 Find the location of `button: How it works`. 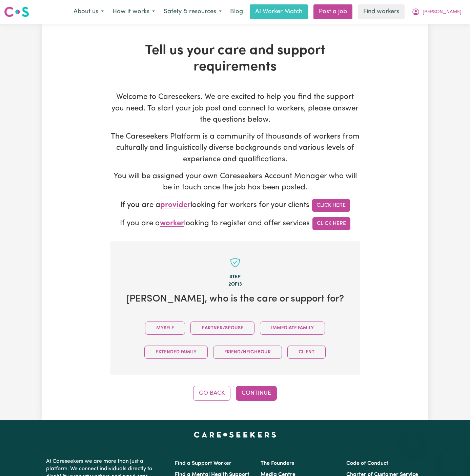

button: How it works is located at coordinates (134, 12).